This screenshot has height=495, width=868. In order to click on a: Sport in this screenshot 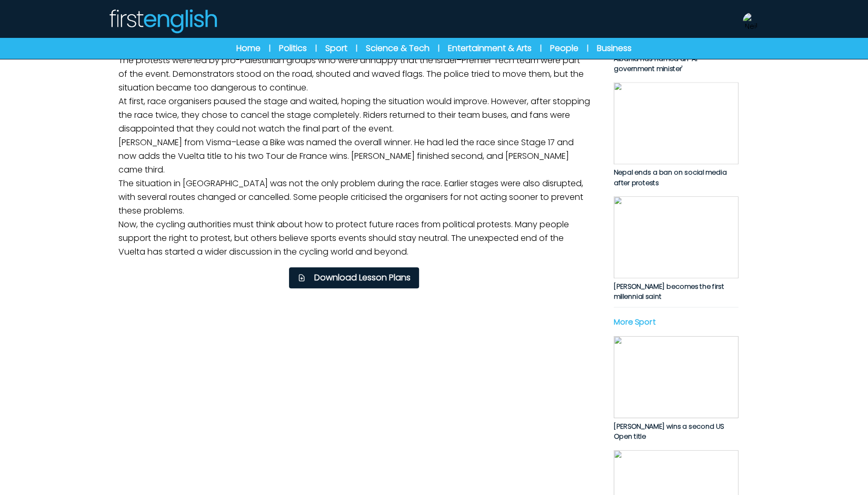, I will do `click(336, 48)`.